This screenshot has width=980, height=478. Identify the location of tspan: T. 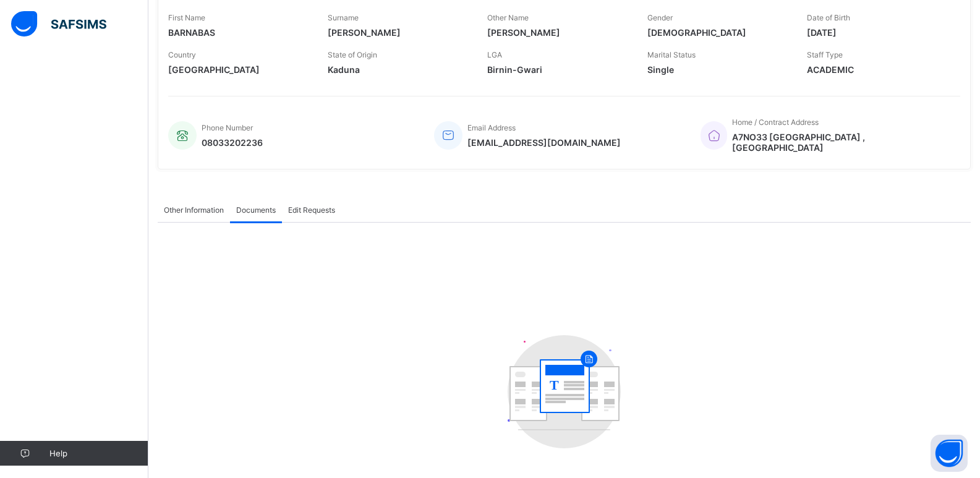
(554, 384).